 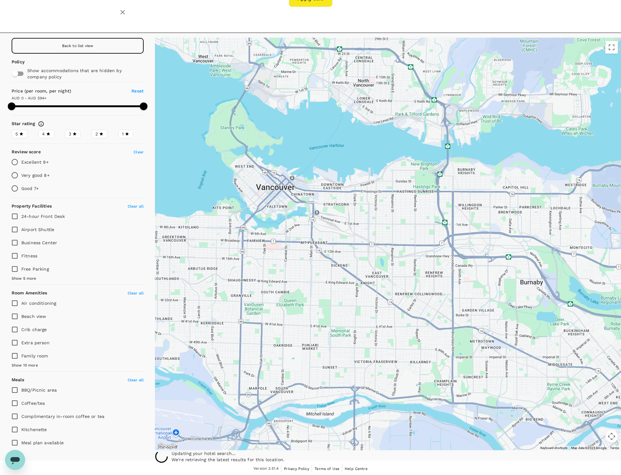 What do you see at coordinates (266, 469) in the screenshot?
I see `span: Version 3.51.4` at bounding box center [266, 469].